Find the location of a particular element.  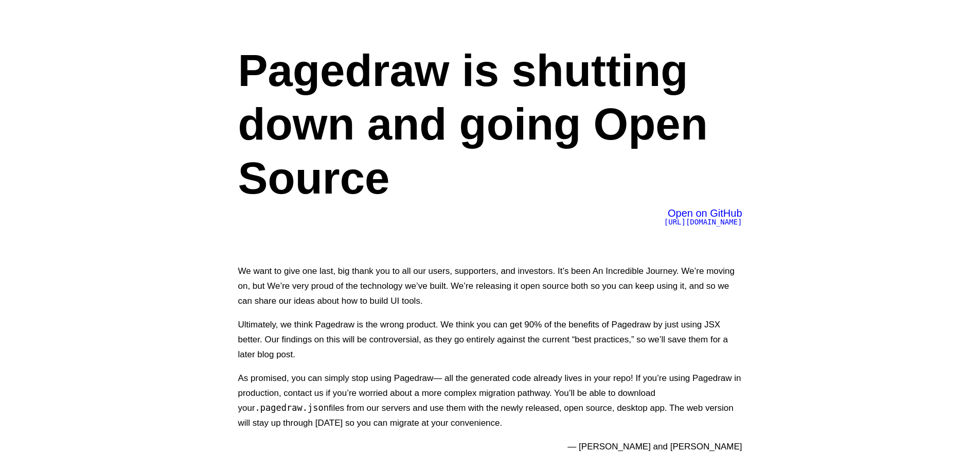

p: As promised, you can simply stop using Pagedraw— all the generated code already lives in your rep... is located at coordinates (491, 401).